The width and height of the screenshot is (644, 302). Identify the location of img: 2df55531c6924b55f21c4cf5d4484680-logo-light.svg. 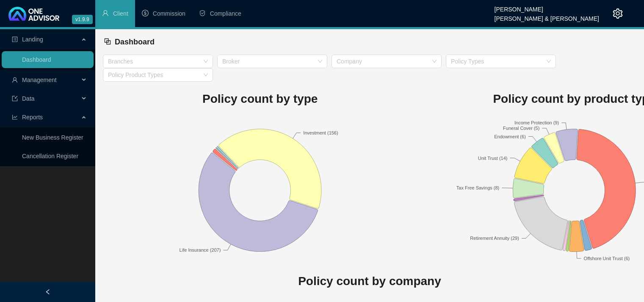
(34, 13).